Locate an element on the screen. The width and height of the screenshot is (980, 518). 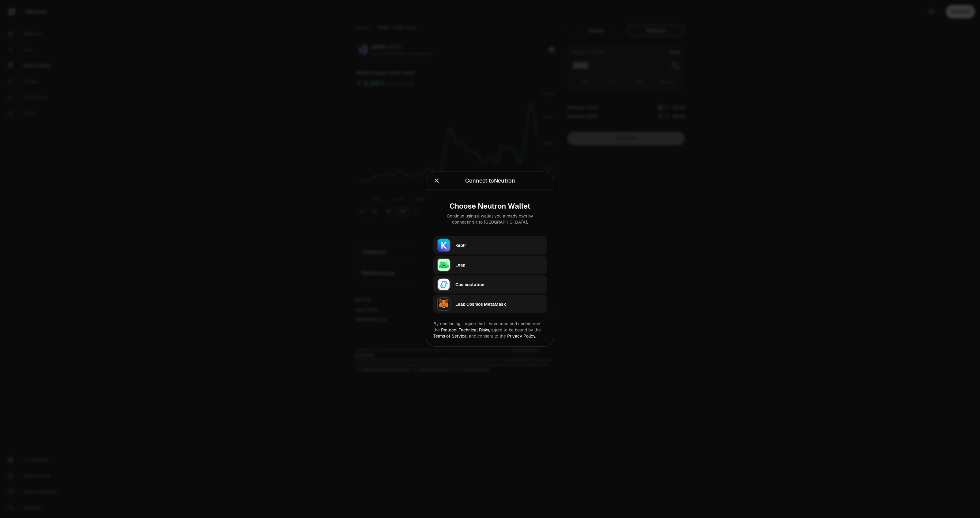
div: Cosmostation is located at coordinates (499, 285).